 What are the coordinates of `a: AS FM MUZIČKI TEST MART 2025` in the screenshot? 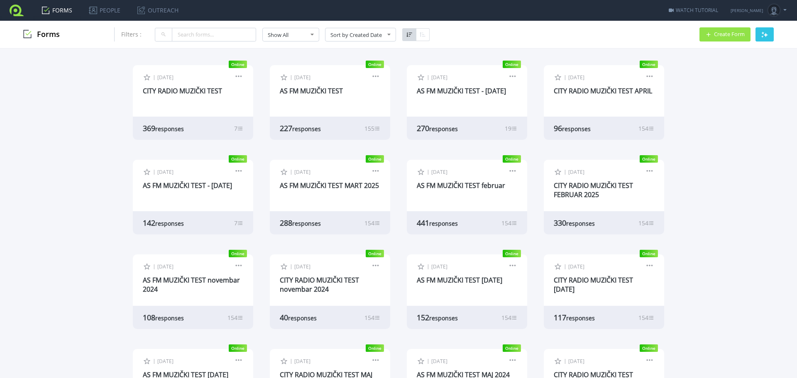 It's located at (329, 185).